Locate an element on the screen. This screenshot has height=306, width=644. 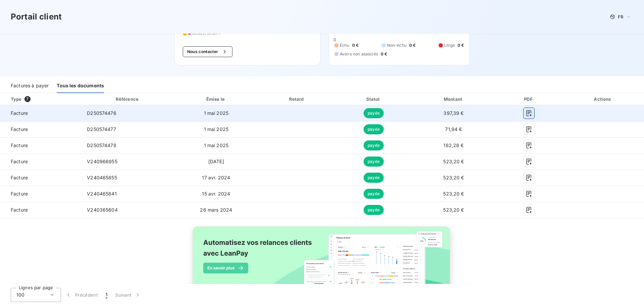
div: Statut is located at coordinates (374, 99).